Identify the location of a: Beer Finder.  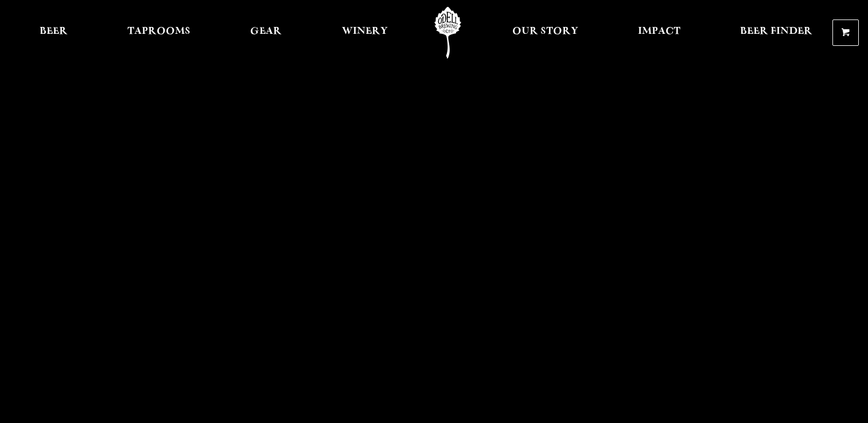
(776, 33).